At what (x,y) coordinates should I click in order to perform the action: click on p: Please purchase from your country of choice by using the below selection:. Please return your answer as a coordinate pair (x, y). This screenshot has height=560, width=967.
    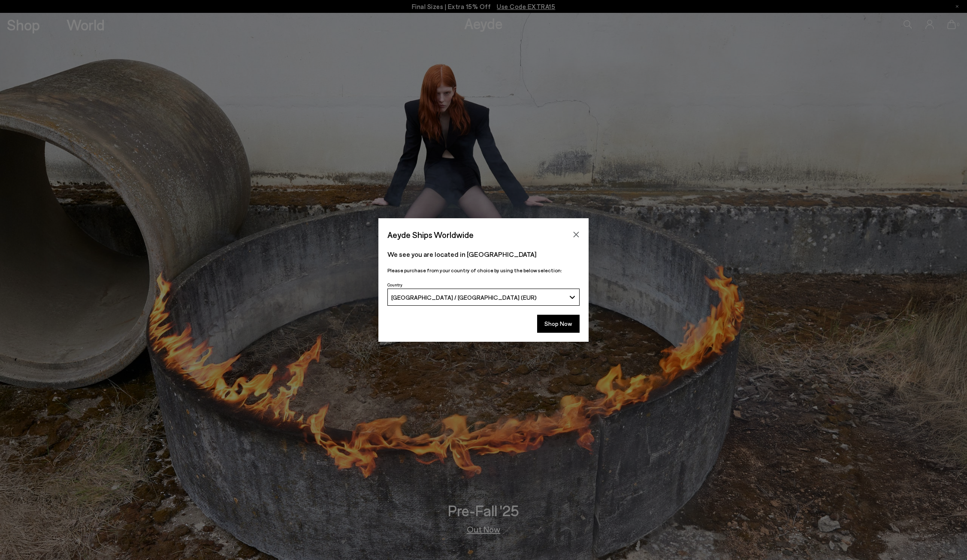
    Looking at the image, I should click on (484, 270).